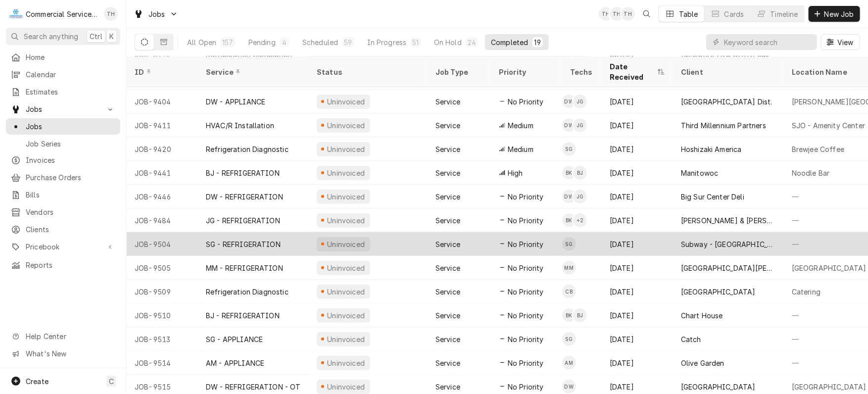  I want to click on a: Calendar, so click(63, 75).